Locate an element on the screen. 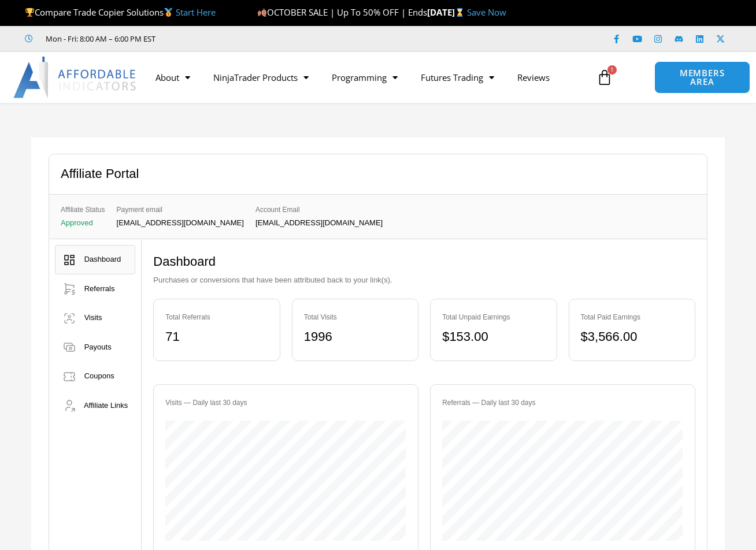 This screenshot has width=756, height=550. div: Total Referrals is located at coordinates (216, 317).